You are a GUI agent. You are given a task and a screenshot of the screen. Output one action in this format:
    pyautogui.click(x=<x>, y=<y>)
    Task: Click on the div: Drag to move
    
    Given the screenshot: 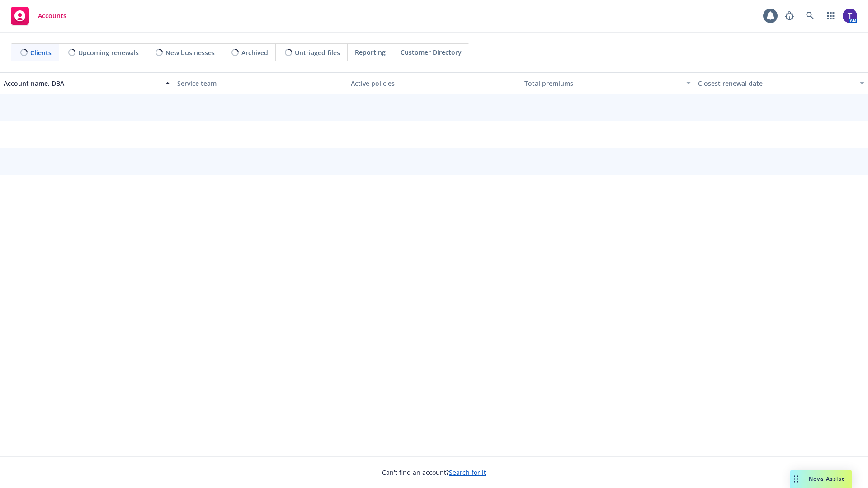 What is the action you would take?
    pyautogui.click(x=796, y=479)
    